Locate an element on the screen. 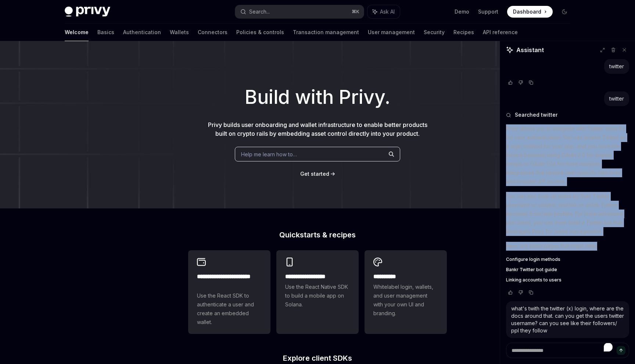 The height and width of the screenshot is (364, 635). a: Bankr Twitter bot guide is located at coordinates (567, 270).